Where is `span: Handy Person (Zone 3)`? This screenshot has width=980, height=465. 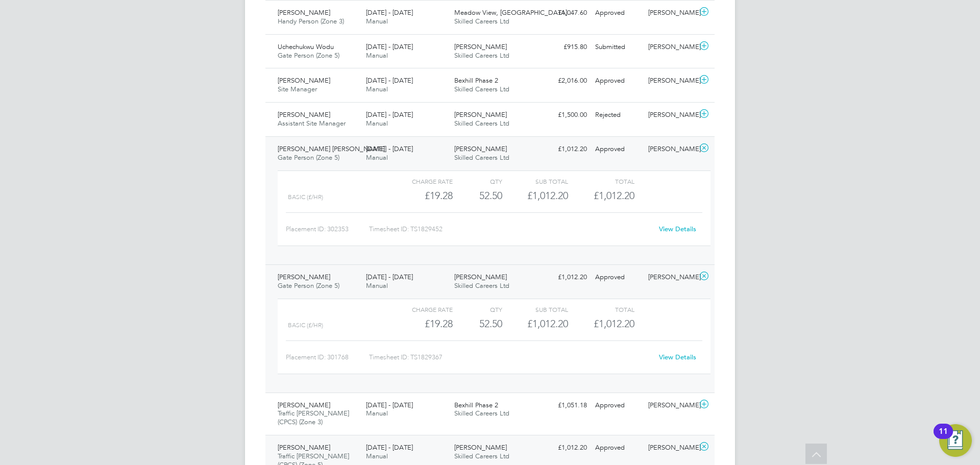
span: Handy Person (Zone 3) is located at coordinates (311, 21).